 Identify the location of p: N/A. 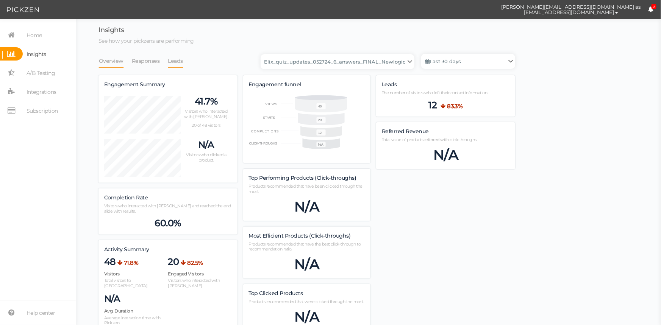
(206, 145).